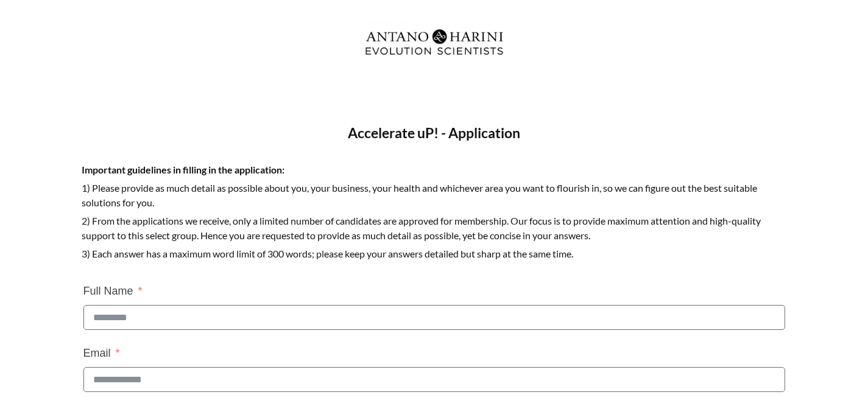  I want to click on strong: Important guidelines in filling in the application:, so click(183, 169).